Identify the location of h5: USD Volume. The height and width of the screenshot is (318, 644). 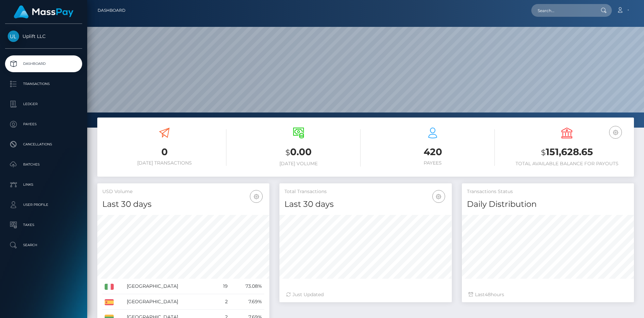
(183, 192).